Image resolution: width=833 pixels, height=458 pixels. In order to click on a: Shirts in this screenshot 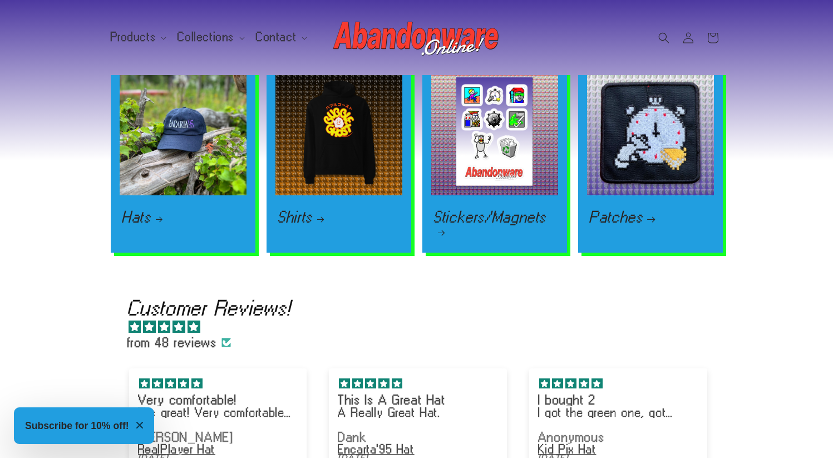, I will do `click(339, 217)`.